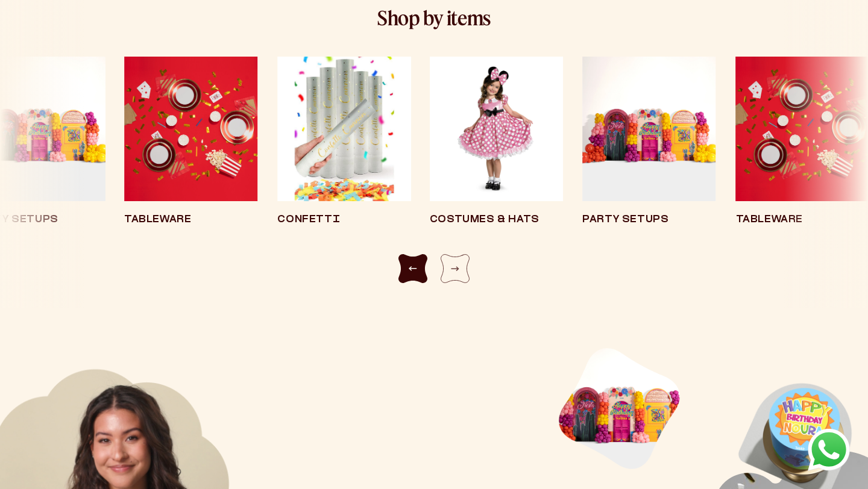  What do you see at coordinates (649, 220) in the screenshot?
I see `div: Party Setups` at bounding box center [649, 220].